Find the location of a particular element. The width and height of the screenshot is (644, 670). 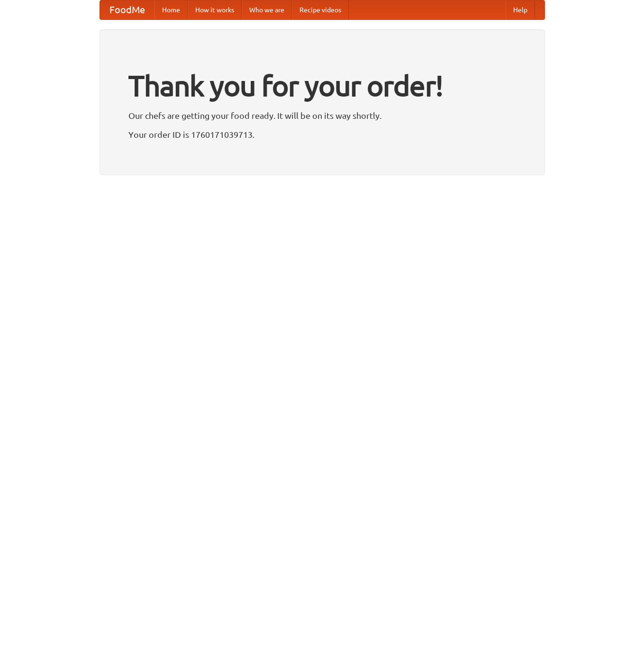

a: FoodMe is located at coordinates (127, 10).